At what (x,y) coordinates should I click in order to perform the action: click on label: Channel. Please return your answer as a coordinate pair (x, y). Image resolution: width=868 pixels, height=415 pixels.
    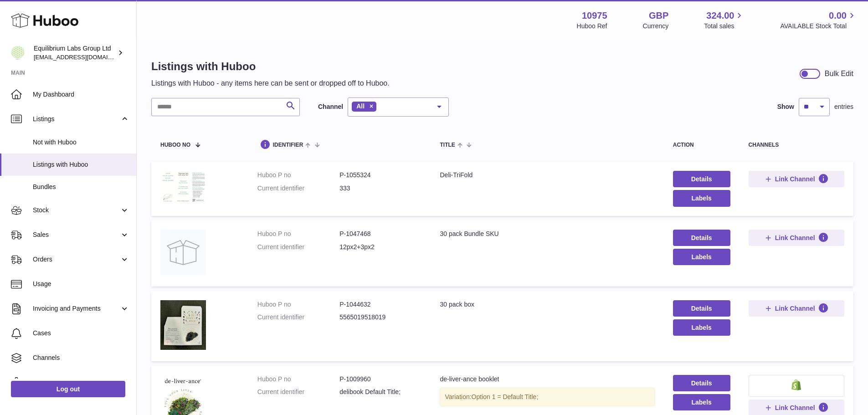
    Looking at the image, I should click on (330, 107).